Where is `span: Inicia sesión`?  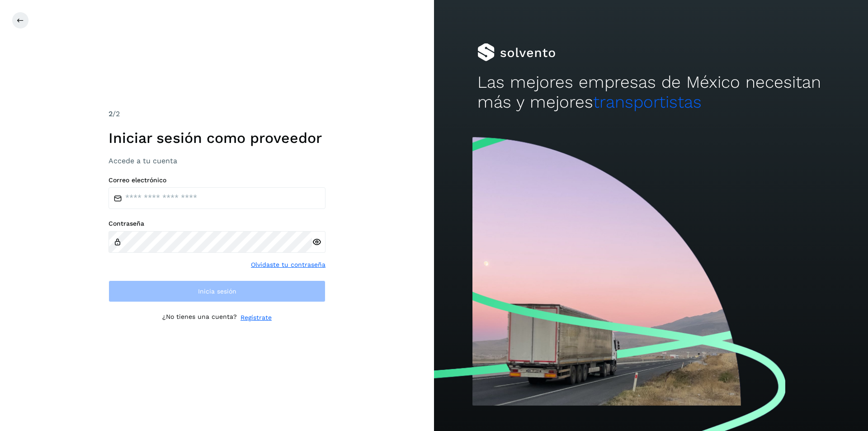 span: Inicia sesión is located at coordinates (217, 291).